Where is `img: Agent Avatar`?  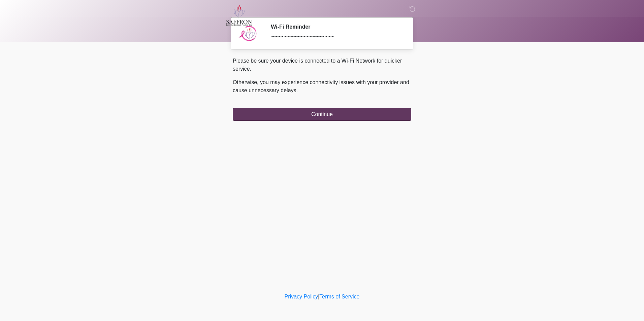 img: Agent Avatar is located at coordinates (248, 34).